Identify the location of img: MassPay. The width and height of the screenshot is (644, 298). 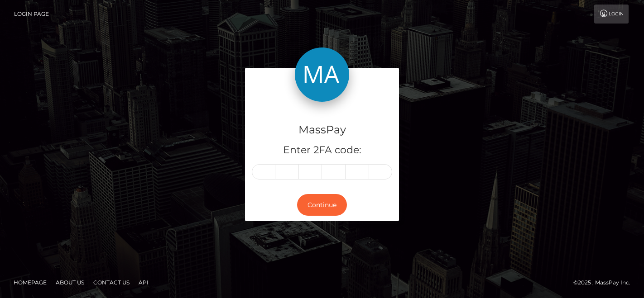
(322, 74).